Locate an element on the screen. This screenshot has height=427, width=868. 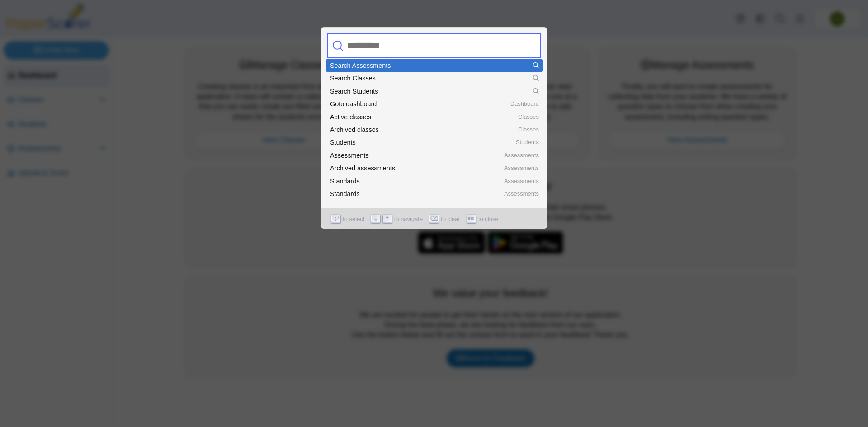
div: Assessments is located at coordinates (435, 155).